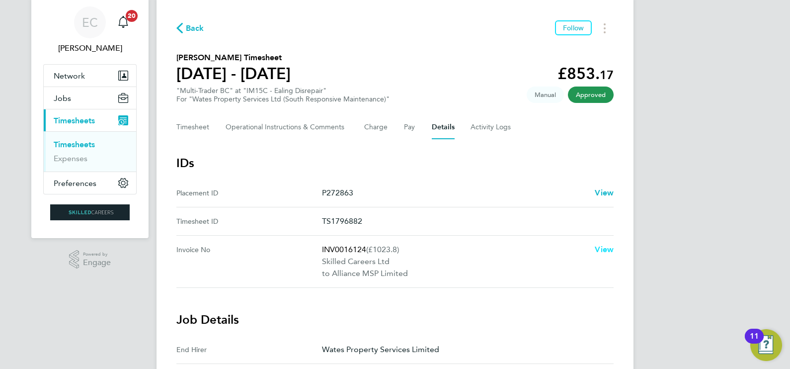 This screenshot has width=790, height=369. Describe the element at coordinates (287, 127) in the screenshot. I see `button: Operational Instructions & Comments` at that location.